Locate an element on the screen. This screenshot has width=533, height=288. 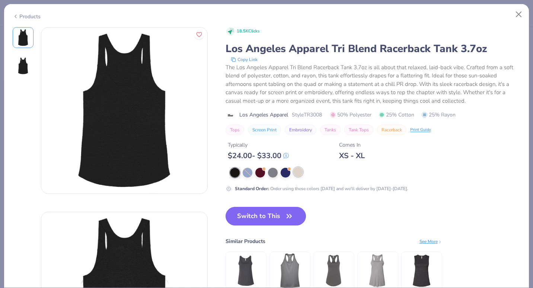
span: 25% Cotton is located at coordinates (397, 115).